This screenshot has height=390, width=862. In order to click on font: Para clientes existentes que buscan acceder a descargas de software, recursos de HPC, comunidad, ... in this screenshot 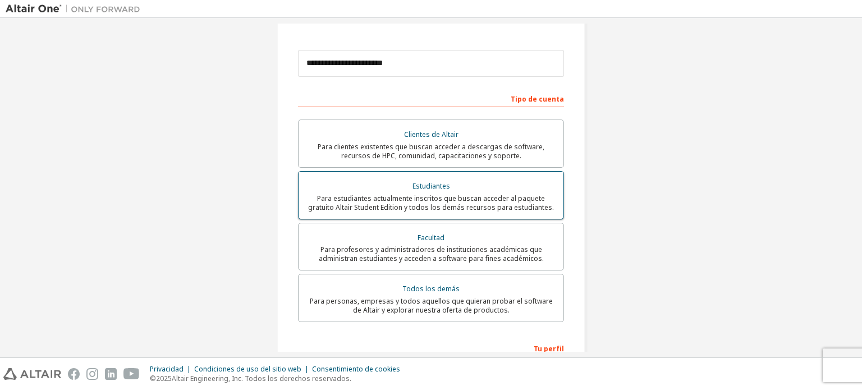, I will do `click(431, 151)`.